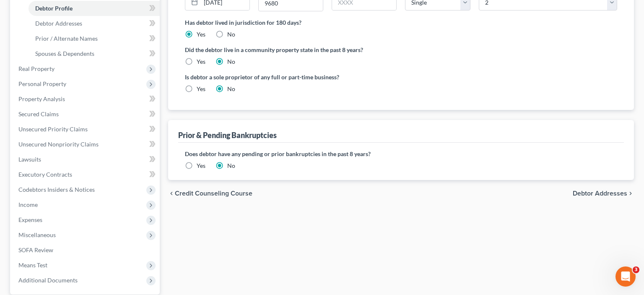 The height and width of the screenshot is (295, 644). I want to click on span: Additional Documents, so click(48, 280).